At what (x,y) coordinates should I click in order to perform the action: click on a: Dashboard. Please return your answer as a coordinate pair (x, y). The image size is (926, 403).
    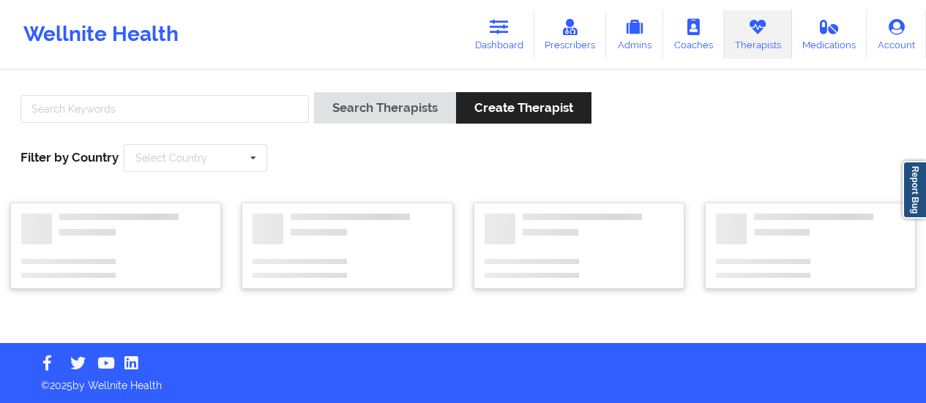
    Looking at the image, I should click on (499, 34).